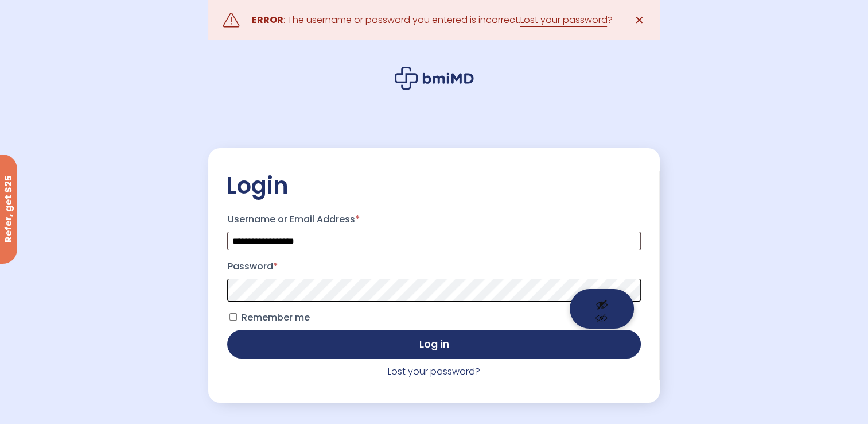 The height and width of the screenshot is (424, 868). I want to click on label: Password, so click(434, 266).